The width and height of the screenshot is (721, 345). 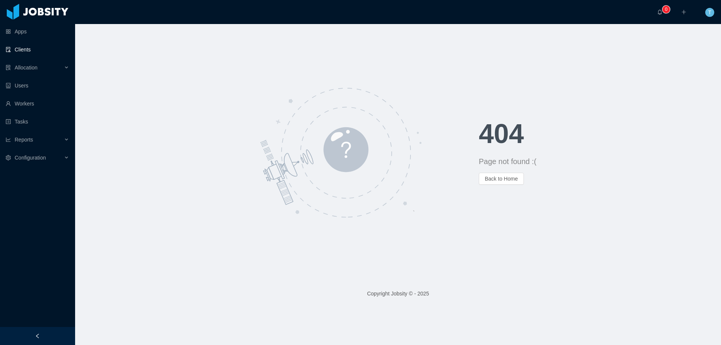 What do you see at coordinates (501, 179) in the screenshot?
I see `button: Back to Home` at bounding box center [501, 179].